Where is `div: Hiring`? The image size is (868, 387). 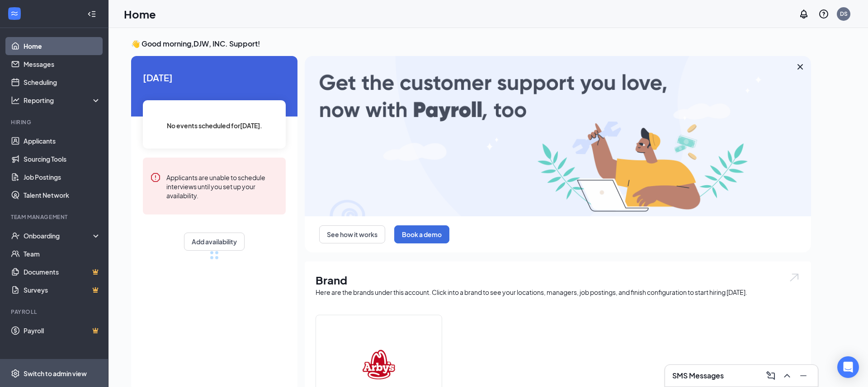 div: Hiring is located at coordinates (55, 122).